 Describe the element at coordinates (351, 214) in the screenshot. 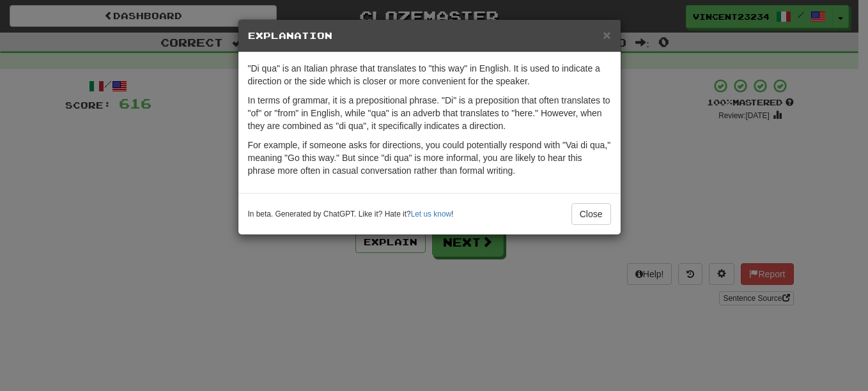

I see `small: In beta. Generated by ChatGPT. Like it? Hate it? !` at that location.